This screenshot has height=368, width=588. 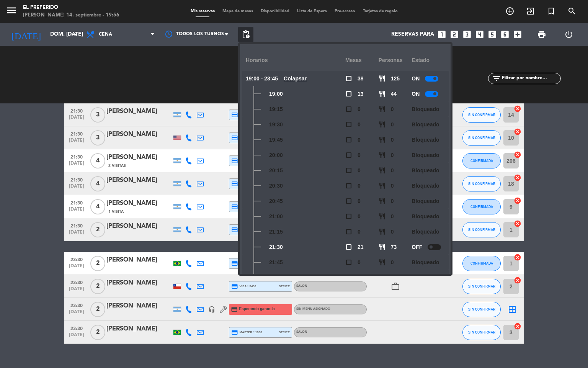 What do you see at coordinates (98, 207) in the screenshot?
I see `span: 4` at bounding box center [98, 207].